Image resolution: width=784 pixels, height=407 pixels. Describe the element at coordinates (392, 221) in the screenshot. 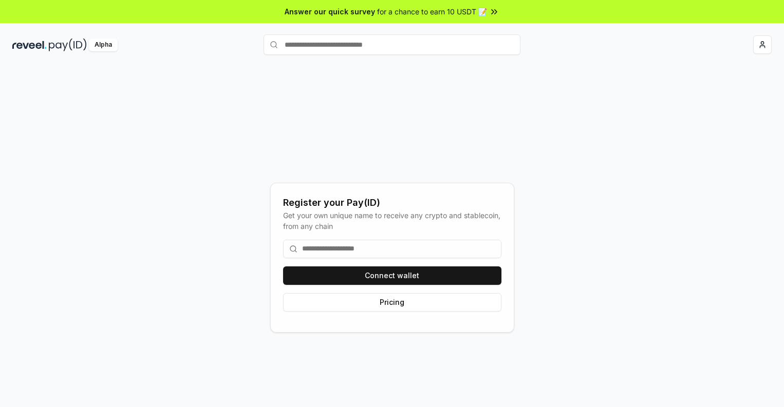

I see `div: Get your own unique name to receive any crypto and stablecoin, from any chain` at that location.